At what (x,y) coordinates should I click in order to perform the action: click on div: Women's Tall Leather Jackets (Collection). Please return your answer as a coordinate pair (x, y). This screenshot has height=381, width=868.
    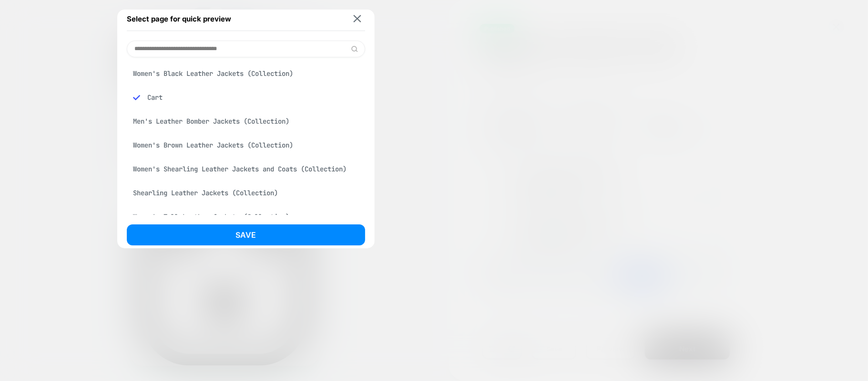
    Looking at the image, I should click on (246, 216).